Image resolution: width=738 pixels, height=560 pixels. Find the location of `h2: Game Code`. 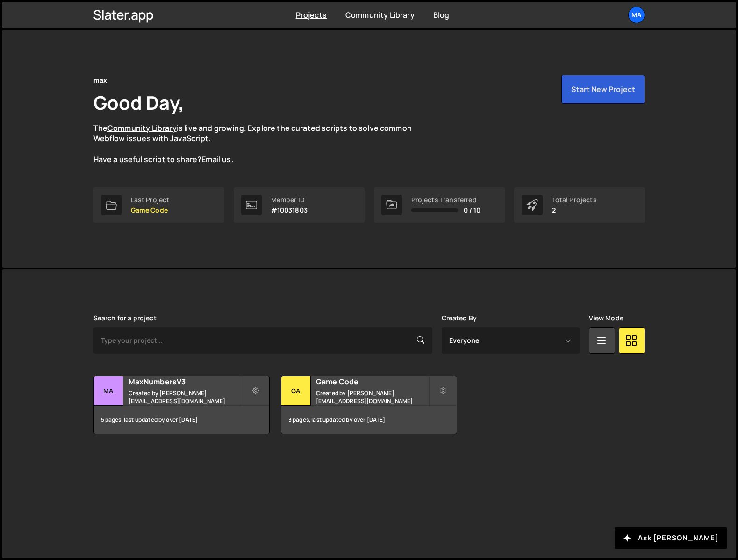

h2: Game Code is located at coordinates (372, 382).